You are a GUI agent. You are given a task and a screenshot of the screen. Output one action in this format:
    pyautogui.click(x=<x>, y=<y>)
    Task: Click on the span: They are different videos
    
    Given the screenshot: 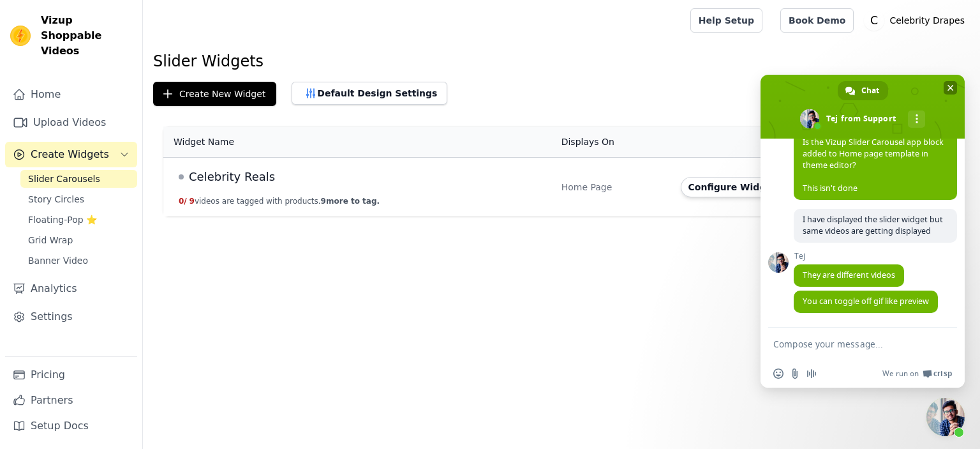 What is the action you would take?
    pyautogui.click(x=849, y=275)
    